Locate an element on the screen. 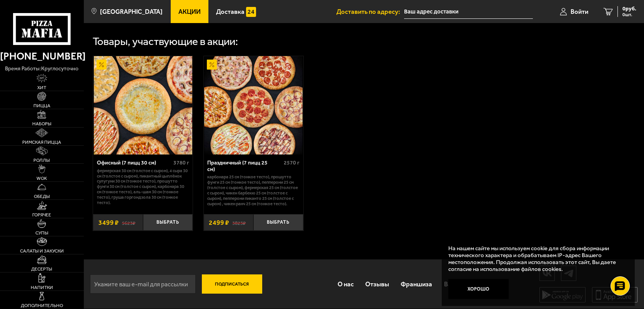 This screenshot has width=644, height=309. span: Хит is located at coordinates (41, 87).